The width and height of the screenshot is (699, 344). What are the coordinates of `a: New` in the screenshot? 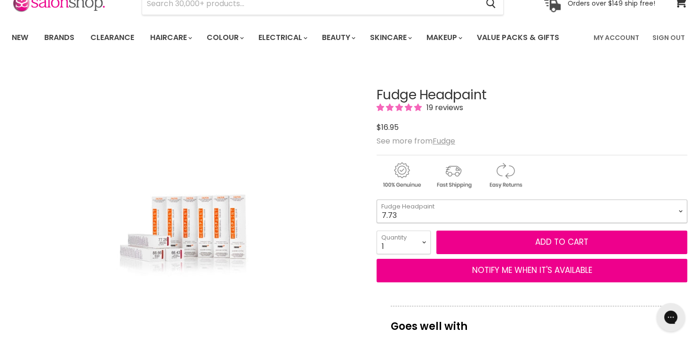 It's located at (20, 38).